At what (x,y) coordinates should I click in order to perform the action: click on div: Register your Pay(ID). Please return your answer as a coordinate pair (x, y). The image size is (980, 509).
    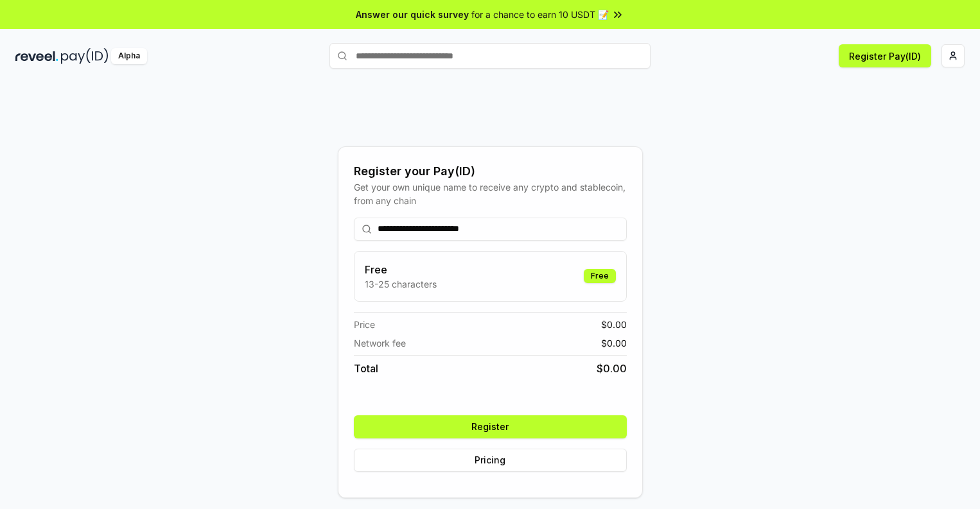
    Looking at the image, I should click on (490, 171).